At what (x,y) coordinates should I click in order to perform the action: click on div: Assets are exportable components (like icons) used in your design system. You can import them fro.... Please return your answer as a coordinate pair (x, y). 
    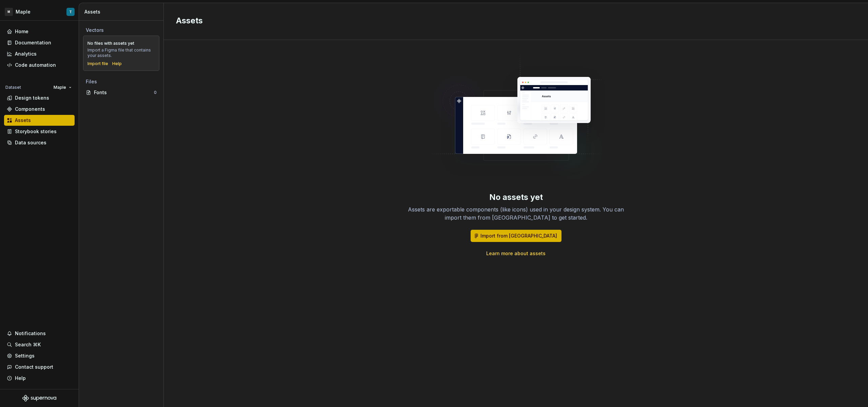
    Looking at the image, I should click on (516, 213).